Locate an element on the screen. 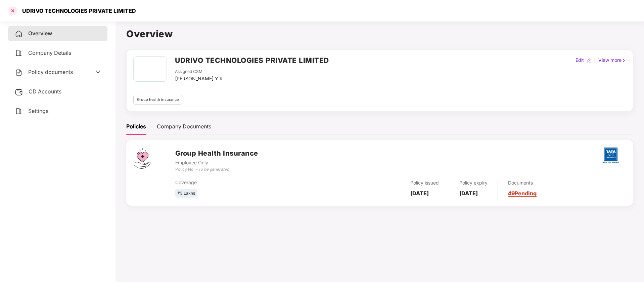 Image resolution: width=644 pixels, height=282 pixels. div: Edit is located at coordinates (579, 60).